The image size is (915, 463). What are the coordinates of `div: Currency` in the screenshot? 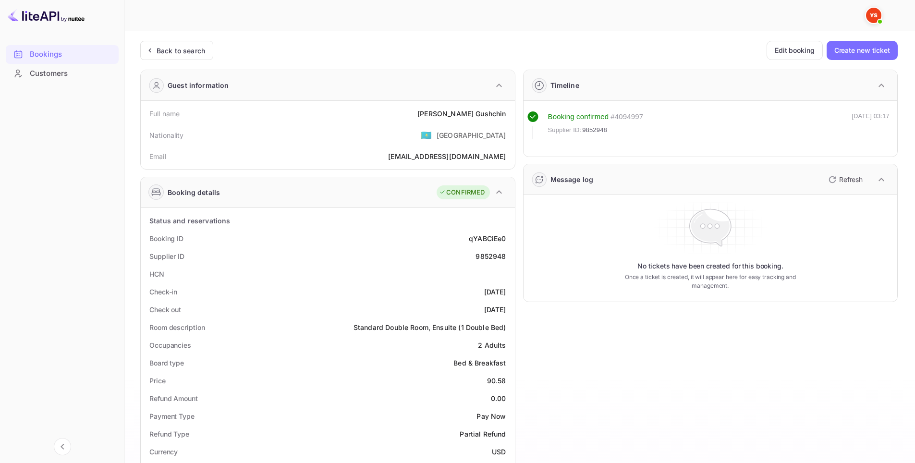 It's located at (163, 452).